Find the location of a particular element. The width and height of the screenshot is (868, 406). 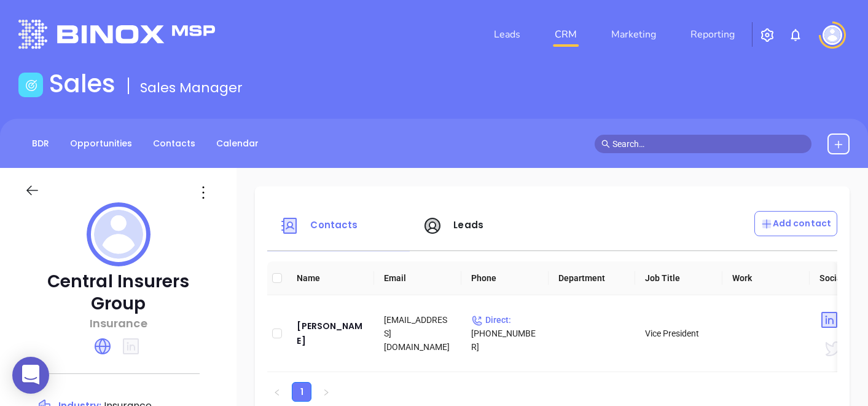

a: Leads is located at coordinates (506, 34).